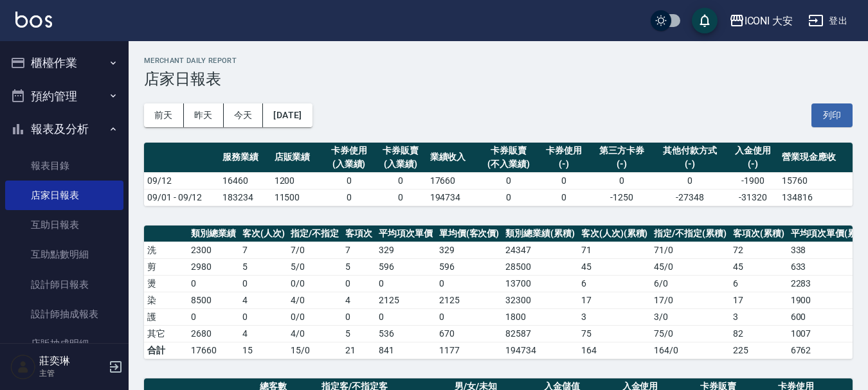 This screenshot has height=390, width=868. I want to click on th: 店販業績, so click(297, 157).